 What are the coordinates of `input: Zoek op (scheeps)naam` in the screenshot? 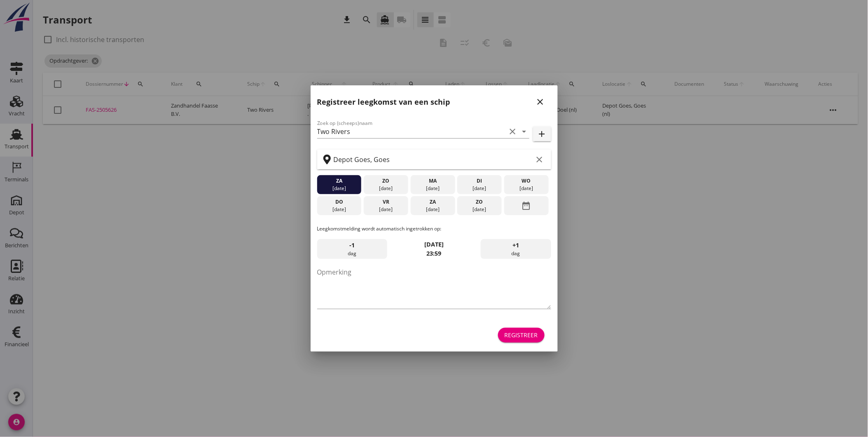 It's located at (411, 132).